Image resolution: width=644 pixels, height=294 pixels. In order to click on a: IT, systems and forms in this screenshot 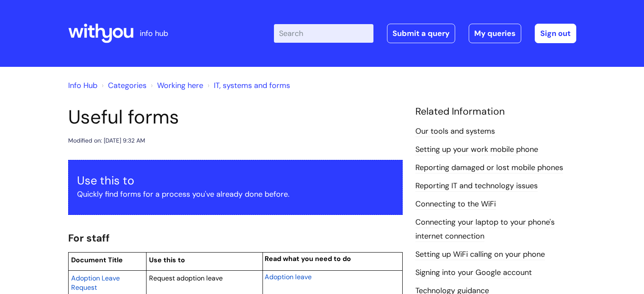, I will do `click(252, 86)`.